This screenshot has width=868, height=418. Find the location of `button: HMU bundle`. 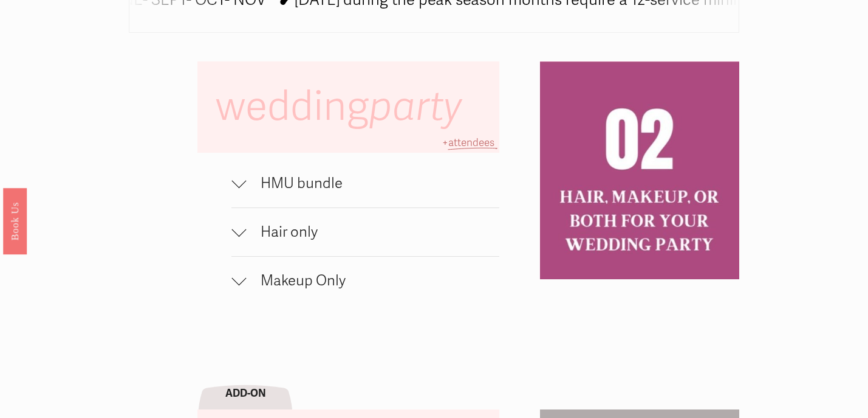

button: HMU bundle is located at coordinates (365, 183).